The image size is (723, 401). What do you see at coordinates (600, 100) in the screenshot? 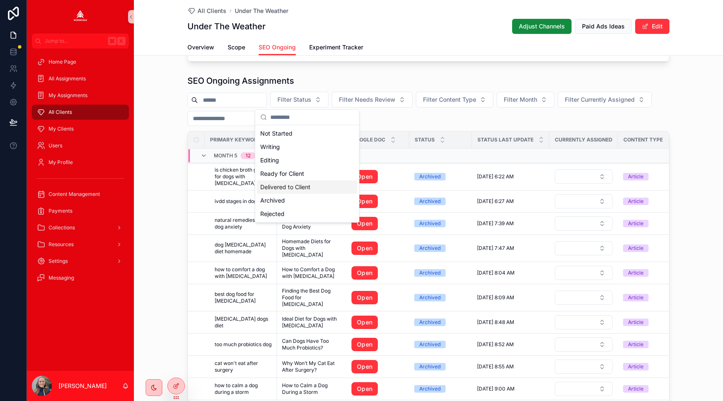
I see `span: Filter Currently Assigned` at bounding box center [600, 100].